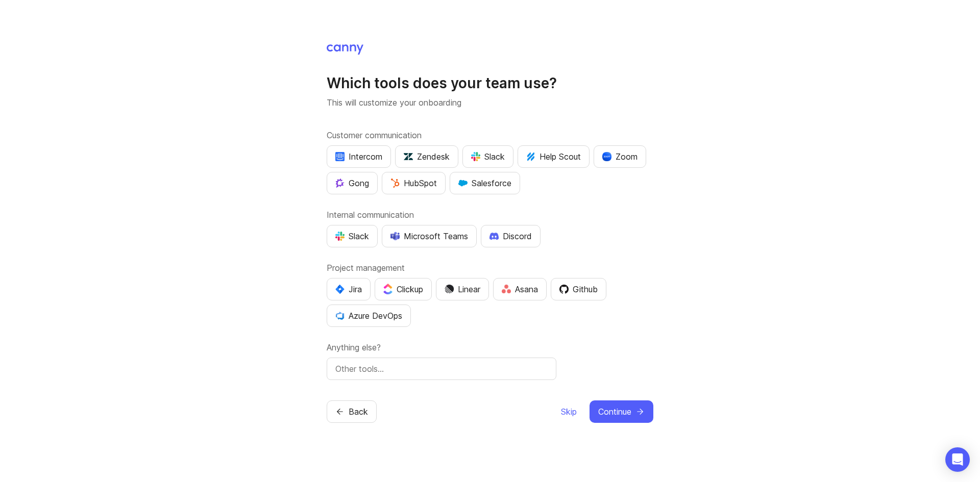  What do you see at coordinates (620, 156) in the screenshot?
I see `button: Zoom` at bounding box center [620, 156].